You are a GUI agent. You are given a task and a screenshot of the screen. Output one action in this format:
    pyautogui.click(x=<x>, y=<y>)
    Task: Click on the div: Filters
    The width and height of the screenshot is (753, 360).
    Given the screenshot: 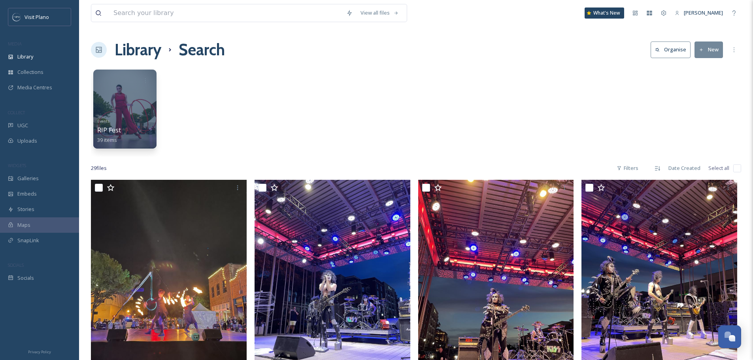 What is the action you would take?
    pyautogui.click(x=627, y=168)
    